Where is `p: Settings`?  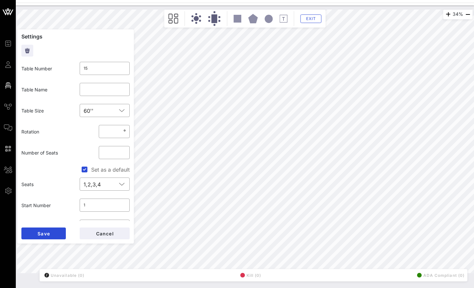
p: Settings is located at coordinates (75, 37).